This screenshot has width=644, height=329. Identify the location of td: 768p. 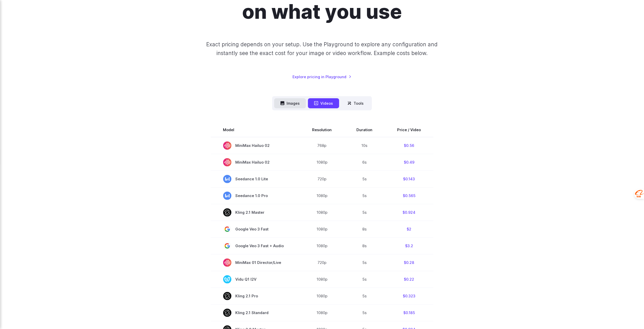
(322, 146).